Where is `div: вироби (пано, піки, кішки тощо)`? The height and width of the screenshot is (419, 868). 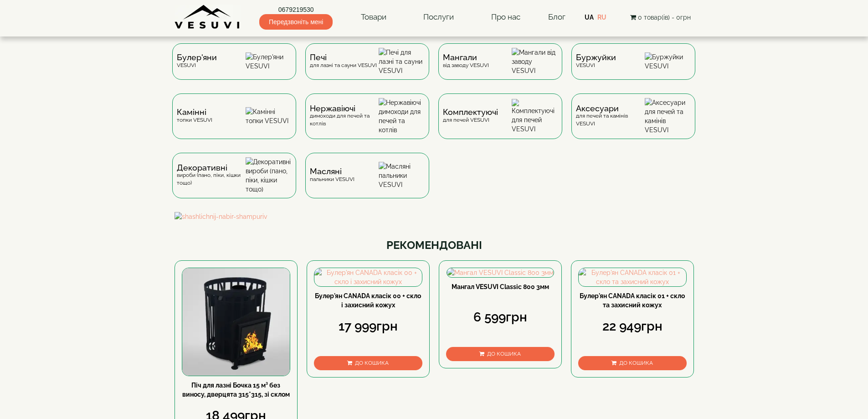
div: вироби (пано, піки, кішки тощо) is located at coordinates (211, 176).